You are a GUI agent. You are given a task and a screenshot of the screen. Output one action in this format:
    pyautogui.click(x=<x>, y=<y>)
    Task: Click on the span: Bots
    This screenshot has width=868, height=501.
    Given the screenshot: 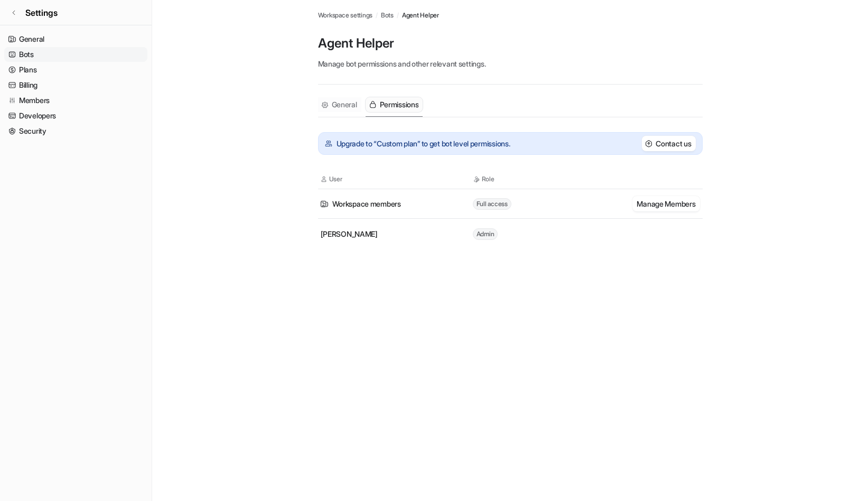 What is the action you would take?
    pyautogui.click(x=387, y=15)
    